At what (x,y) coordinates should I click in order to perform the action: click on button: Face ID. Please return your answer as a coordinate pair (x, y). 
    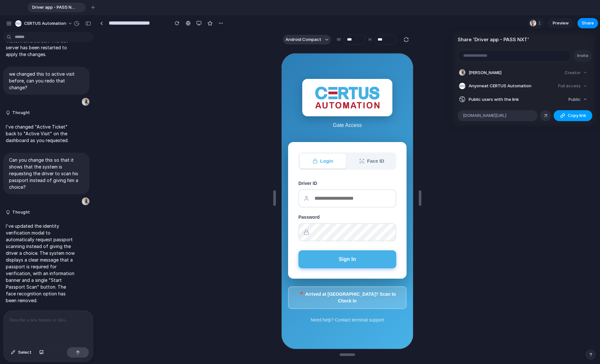
    Looking at the image, I should click on (90, 107).